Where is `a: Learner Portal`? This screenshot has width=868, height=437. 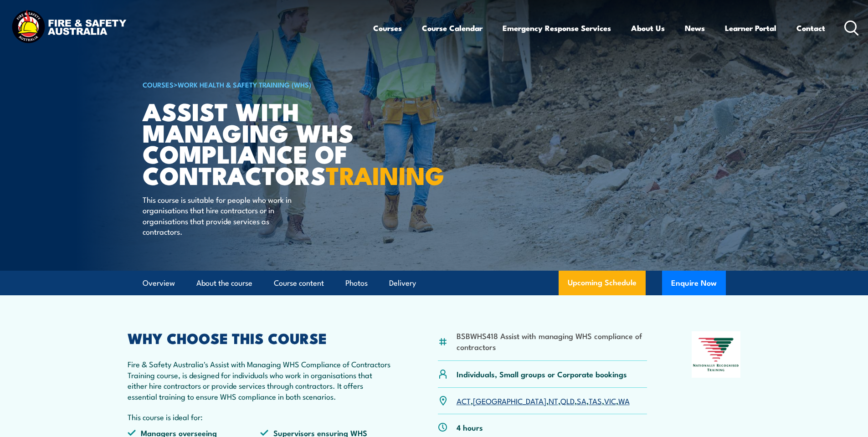 a: Learner Portal is located at coordinates (750, 28).